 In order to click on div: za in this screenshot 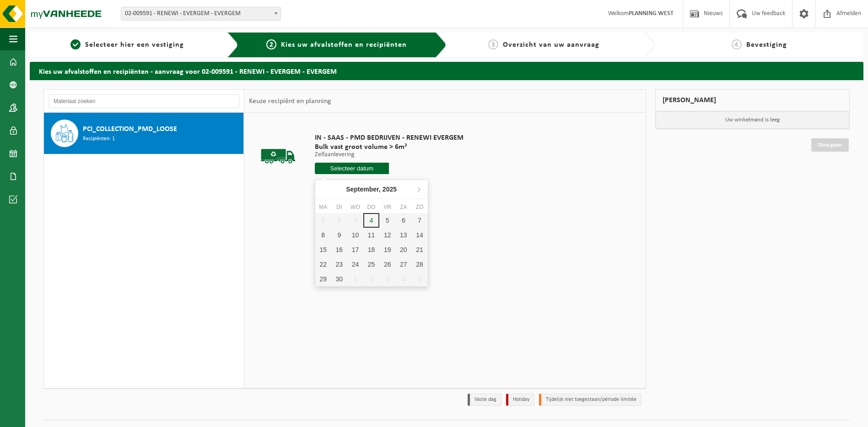, I will do `click(403, 207)`.